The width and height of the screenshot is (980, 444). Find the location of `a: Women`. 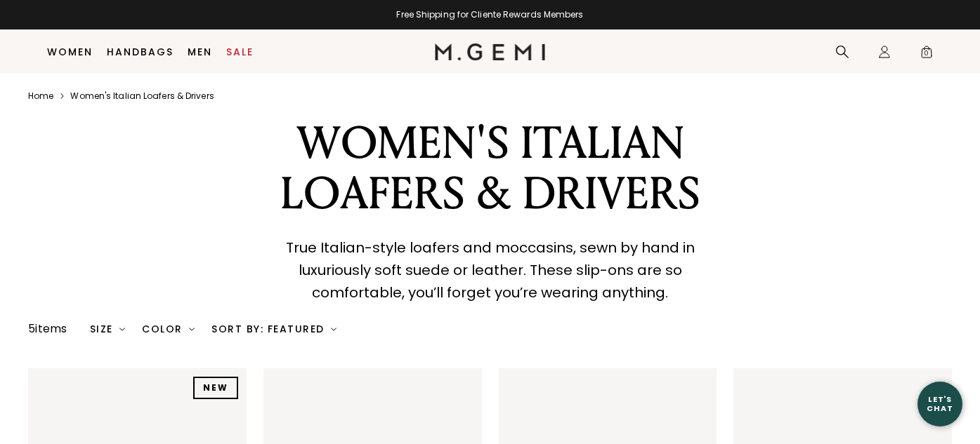

a: Women is located at coordinates (70, 52).